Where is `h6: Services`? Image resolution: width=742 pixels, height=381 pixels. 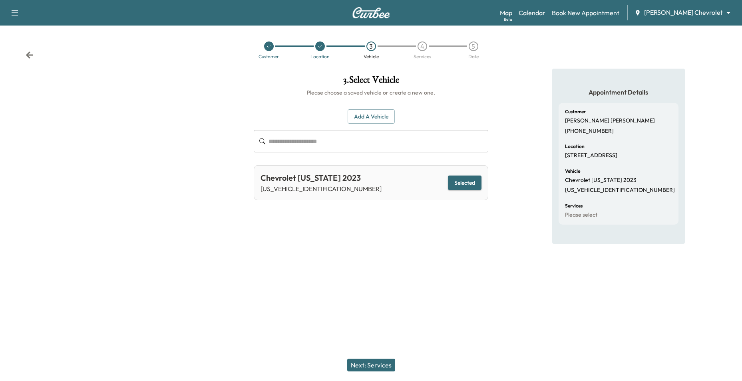 h6: Services is located at coordinates (574, 206).